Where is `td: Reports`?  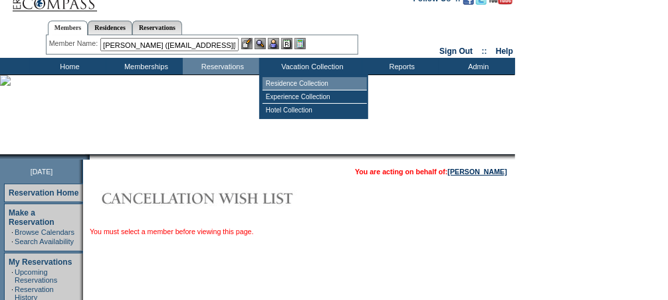 td: Reports is located at coordinates (400, 66).